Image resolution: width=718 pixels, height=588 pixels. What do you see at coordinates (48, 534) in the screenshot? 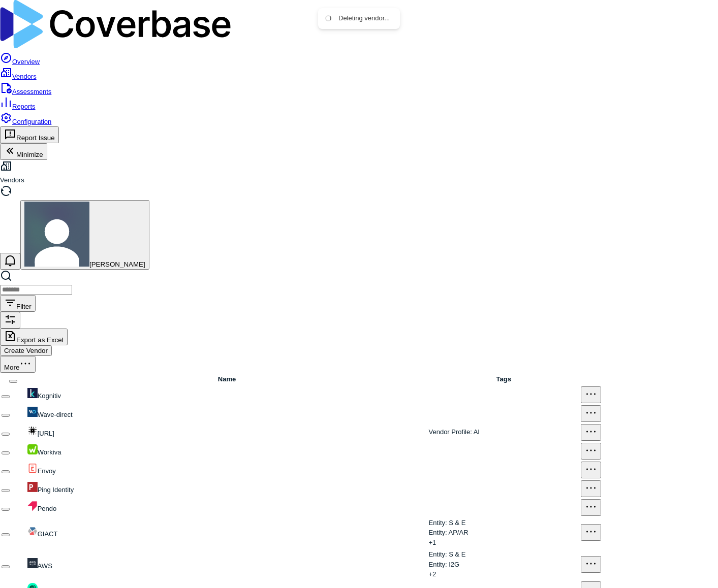
I see `span: GIACT` at bounding box center [48, 534].